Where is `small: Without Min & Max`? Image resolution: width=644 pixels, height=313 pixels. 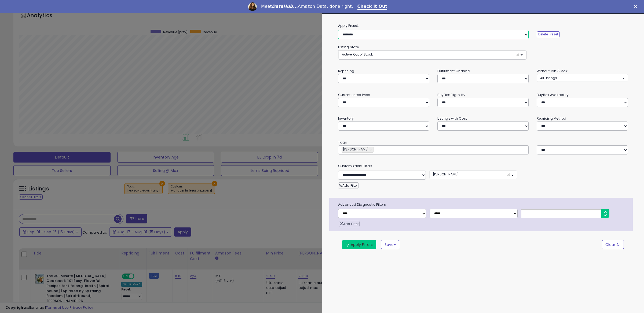 small: Without Min & Max is located at coordinates (552, 71).